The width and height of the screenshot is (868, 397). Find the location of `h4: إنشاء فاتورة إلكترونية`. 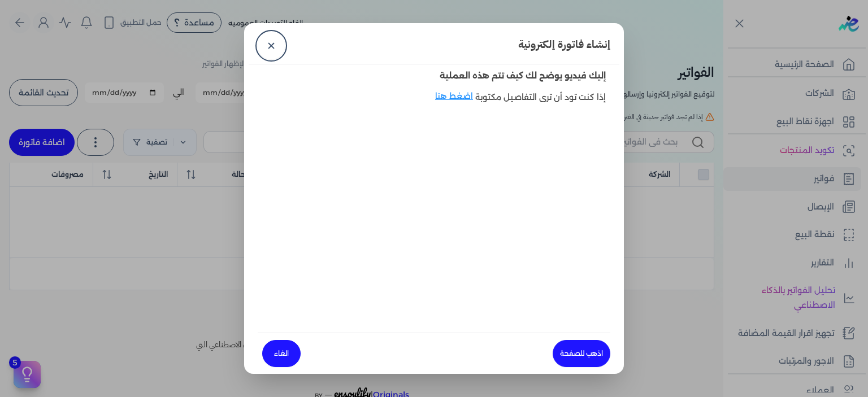

h4: إنشاء فاتورة إلكترونية is located at coordinates (564, 45).